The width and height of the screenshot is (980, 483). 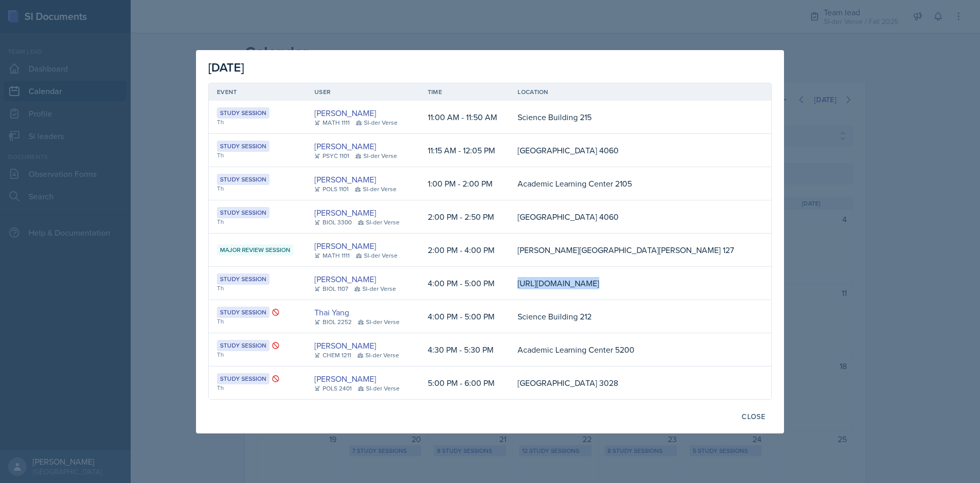 I want to click on div: BIOL 1107, so click(x=331, y=289).